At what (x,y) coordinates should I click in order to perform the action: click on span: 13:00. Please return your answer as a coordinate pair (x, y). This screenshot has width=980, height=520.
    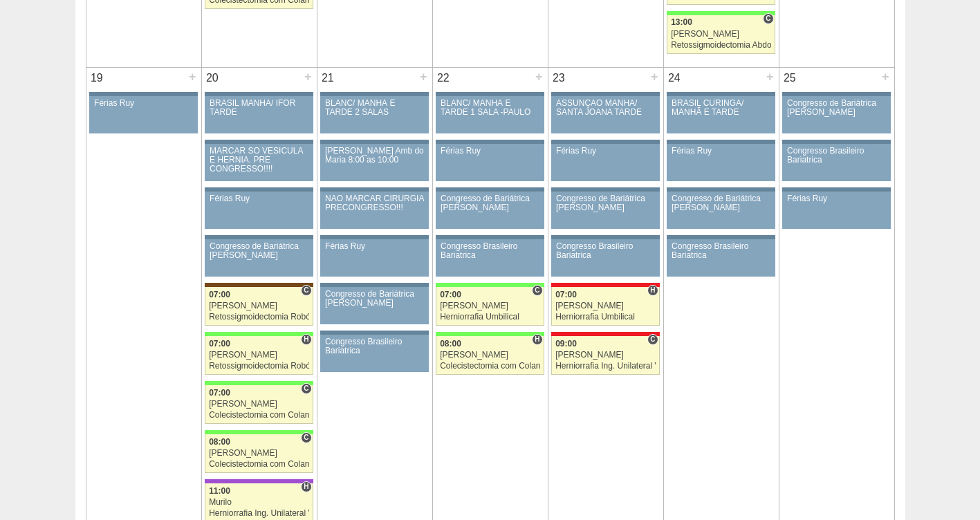
    Looking at the image, I should click on (682, 22).